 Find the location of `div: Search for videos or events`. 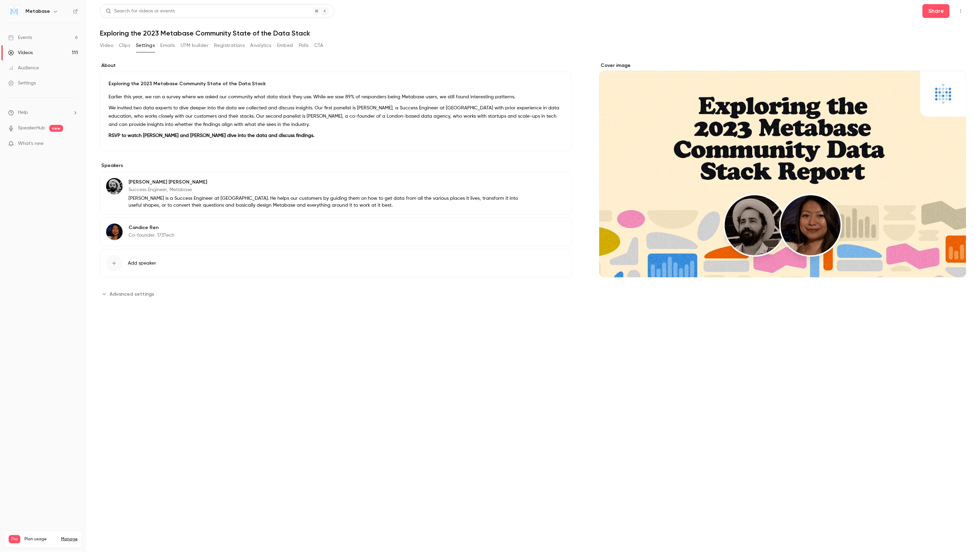

div: Search for videos or events is located at coordinates (140, 11).